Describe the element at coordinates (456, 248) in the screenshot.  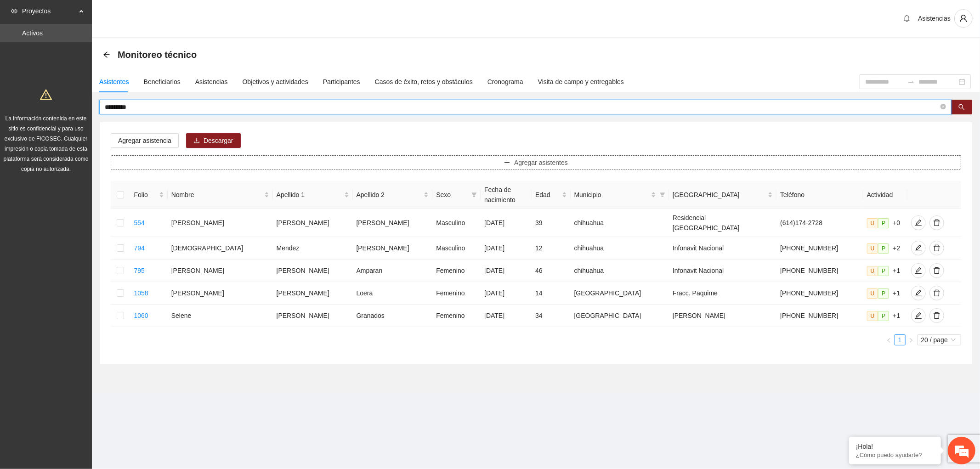
I see `td: Masculino` at that location.